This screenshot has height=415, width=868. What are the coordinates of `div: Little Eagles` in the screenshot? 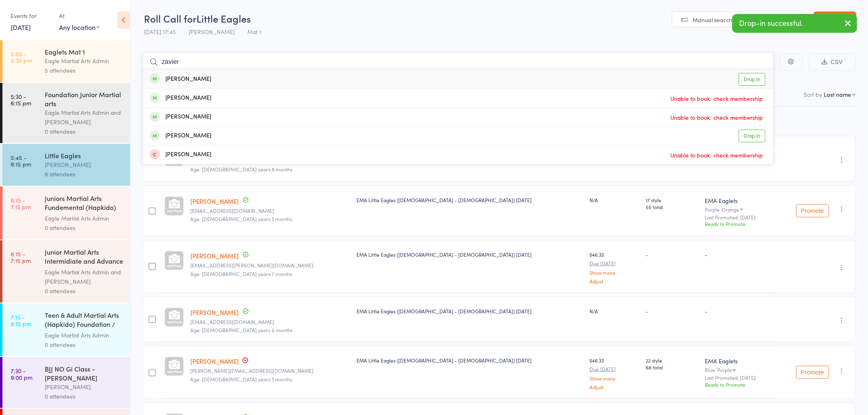 It's located at (84, 155).